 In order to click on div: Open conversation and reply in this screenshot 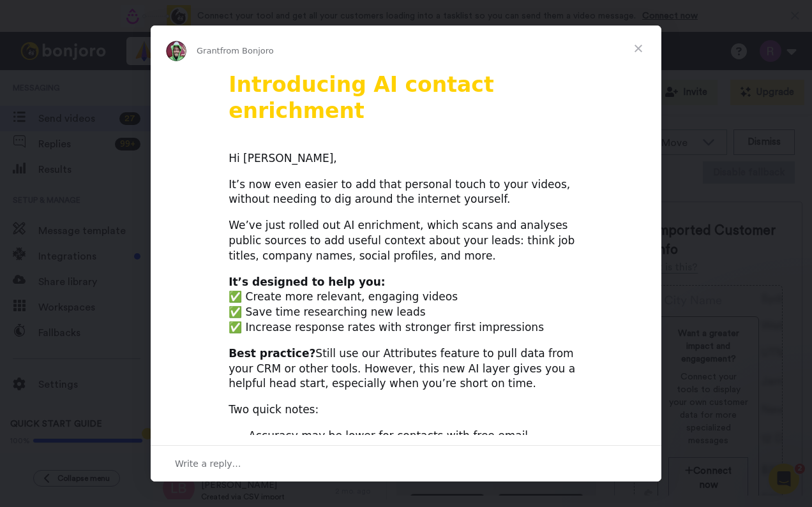, I will do `click(406, 463)`.